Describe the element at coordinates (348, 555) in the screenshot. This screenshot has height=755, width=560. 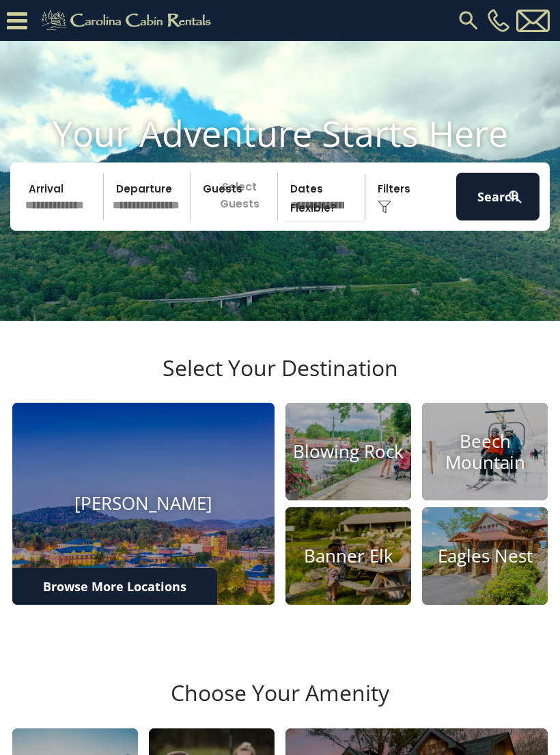
I see `a: Banner Elk` at that location.